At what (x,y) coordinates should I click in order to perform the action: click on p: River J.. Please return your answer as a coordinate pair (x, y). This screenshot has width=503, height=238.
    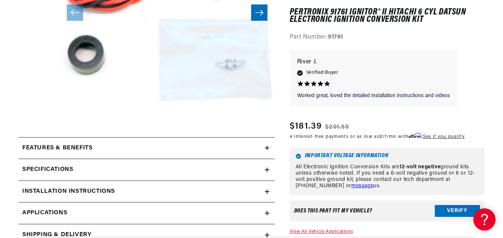
    Looking at the image, I should click on (374, 62).